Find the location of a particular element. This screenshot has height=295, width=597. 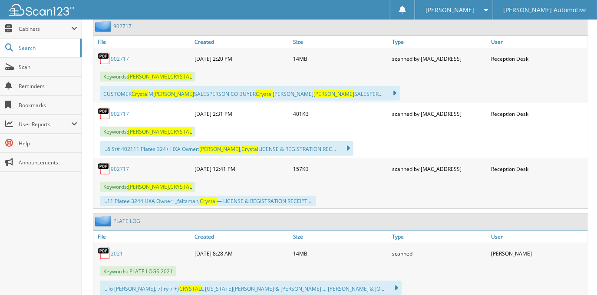

span: Scan is located at coordinates (48, 67).